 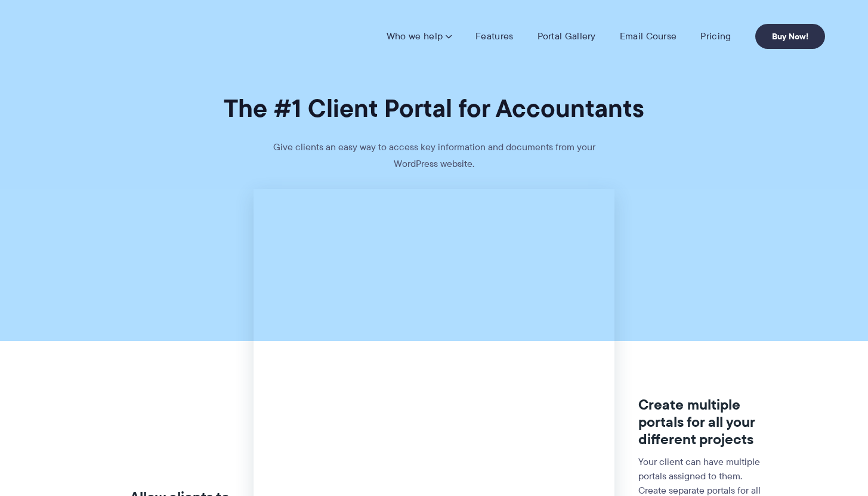 I want to click on a: Portal Gallery, so click(x=567, y=36).